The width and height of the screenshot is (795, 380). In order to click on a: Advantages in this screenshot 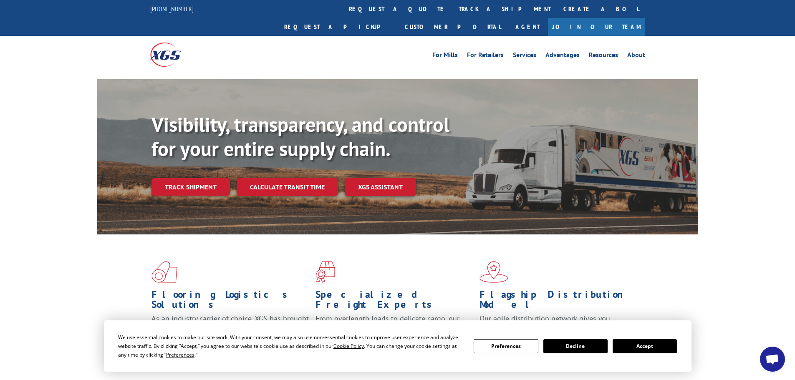, I will do `click(562, 56)`.